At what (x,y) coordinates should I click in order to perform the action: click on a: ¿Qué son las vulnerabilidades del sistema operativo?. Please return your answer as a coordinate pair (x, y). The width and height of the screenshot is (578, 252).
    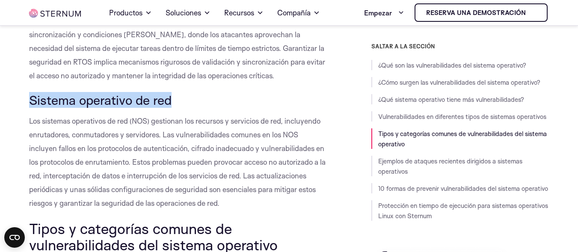
    Looking at the image, I should click on (452, 65).